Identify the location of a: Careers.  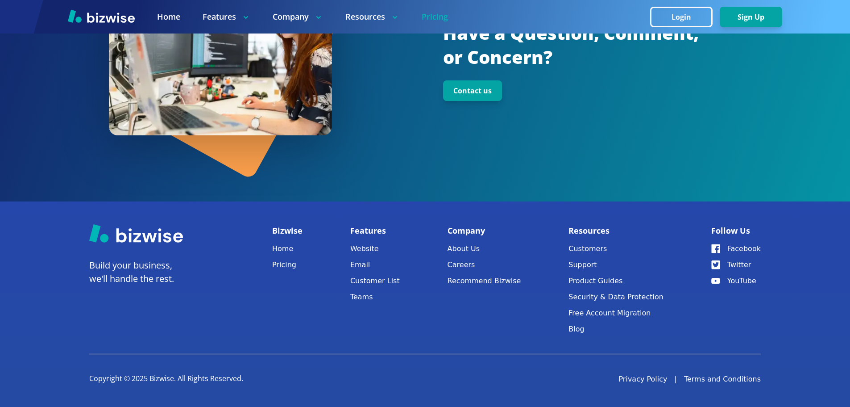
(484, 265).